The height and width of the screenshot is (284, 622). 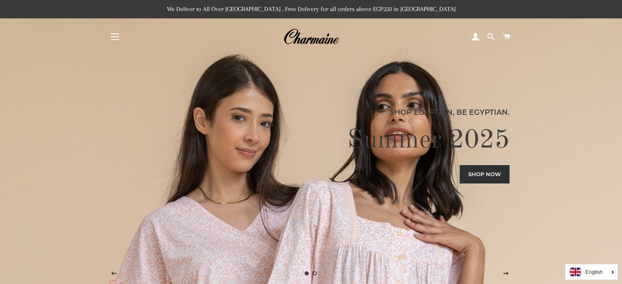 I want to click on a: Shop now, so click(x=485, y=174).